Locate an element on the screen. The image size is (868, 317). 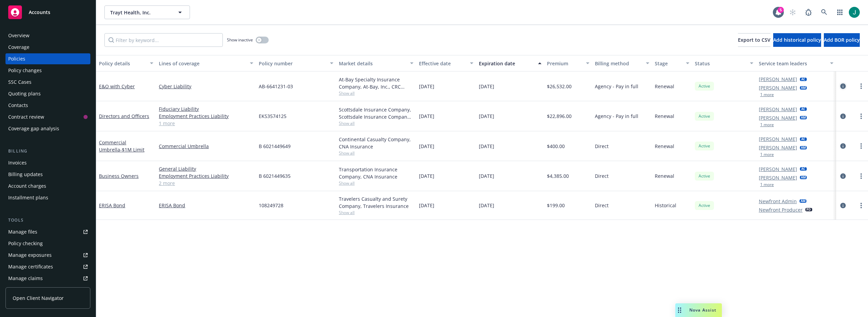
span: $26,532.00 is located at coordinates (559, 86).